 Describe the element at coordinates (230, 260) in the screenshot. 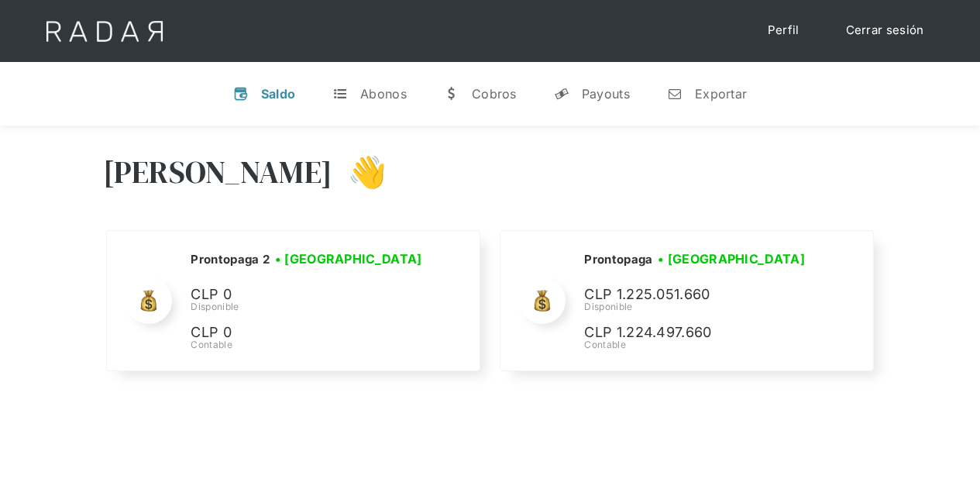

I see `h2: Prontopaga 2` at that location.